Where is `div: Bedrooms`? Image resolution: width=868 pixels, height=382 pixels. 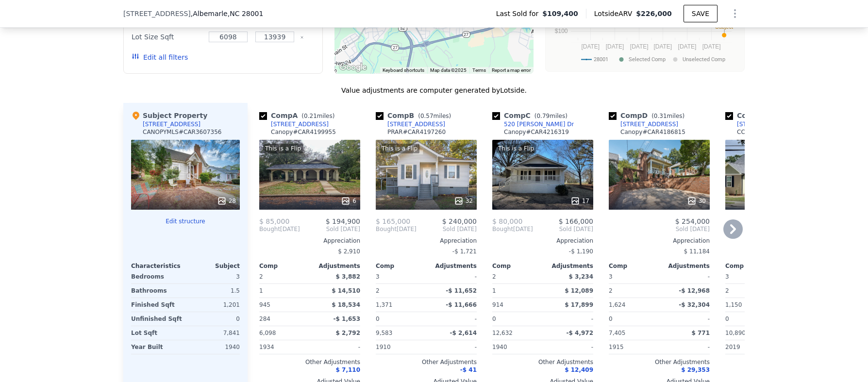
div: Bedrooms is located at coordinates (157, 276).